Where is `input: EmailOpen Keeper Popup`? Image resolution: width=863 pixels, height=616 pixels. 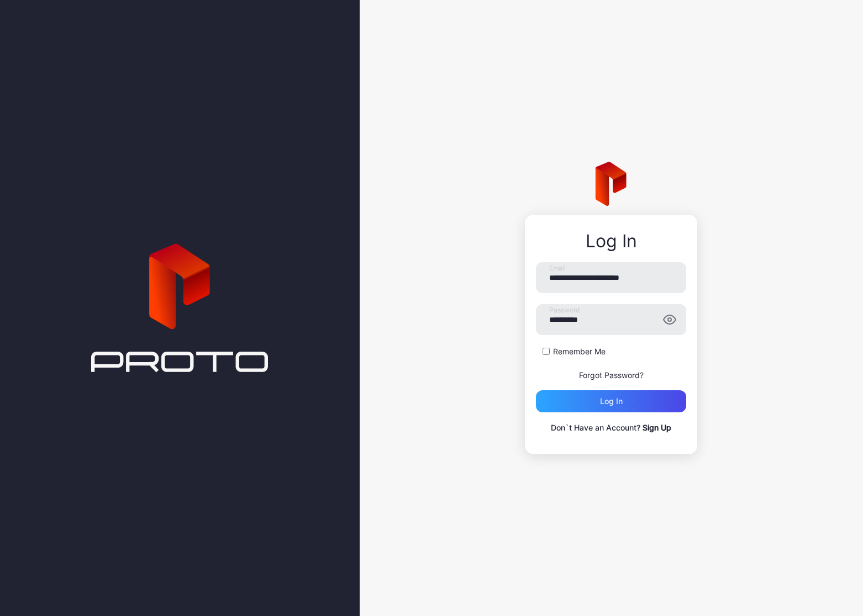
input: EmailOpen Keeper Popup is located at coordinates (612, 278).